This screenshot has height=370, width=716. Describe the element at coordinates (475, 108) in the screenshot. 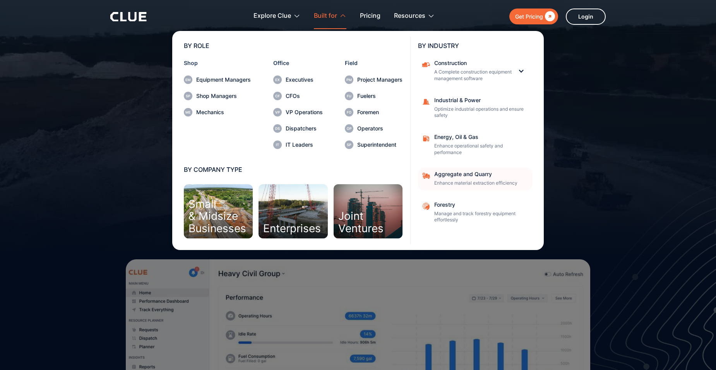

I see `a: Industrial & PowerOptimize industrial operations and ensure safety` at that location.